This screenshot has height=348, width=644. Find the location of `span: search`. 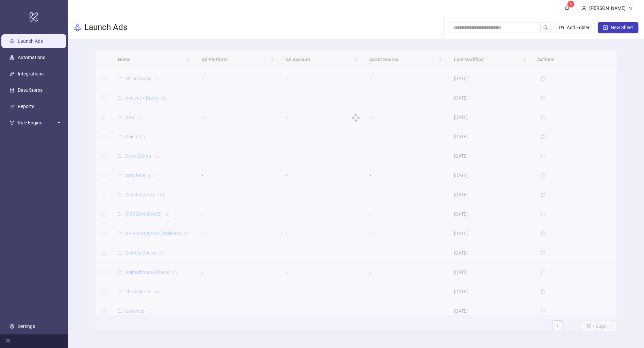

span: search is located at coordinates (546, 28).